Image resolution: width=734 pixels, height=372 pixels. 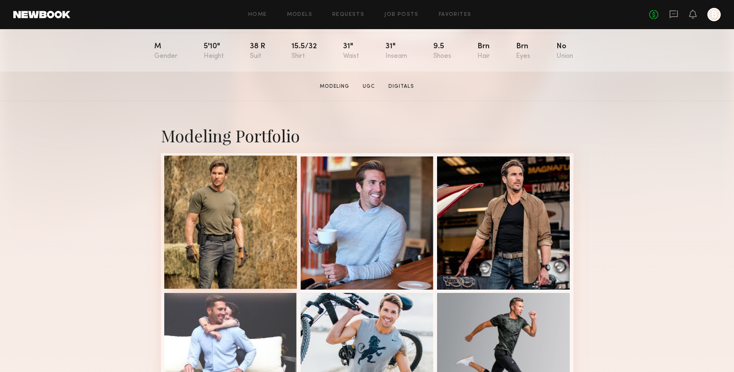 What do you see at coordinates (367, 135) in the screenshot?
I see `div: Modeling Portfolio` at bounding box center [367, 135].